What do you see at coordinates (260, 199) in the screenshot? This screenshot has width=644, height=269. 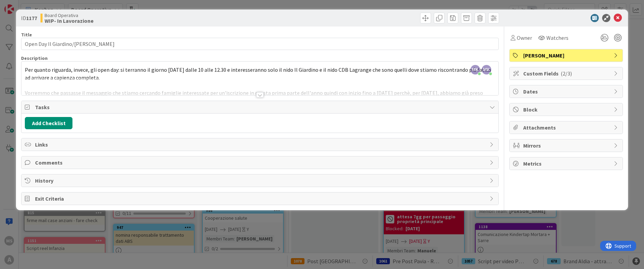 I see `span: Exit Criteria` at bounding box center [260, 199].